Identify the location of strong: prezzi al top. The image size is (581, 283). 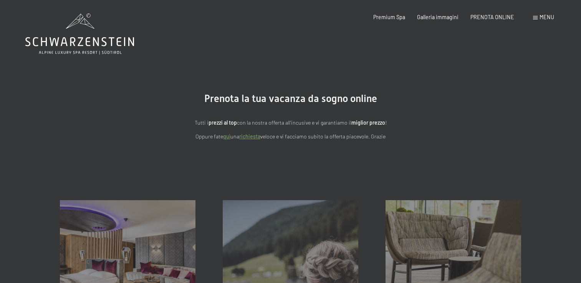
(223, 123).